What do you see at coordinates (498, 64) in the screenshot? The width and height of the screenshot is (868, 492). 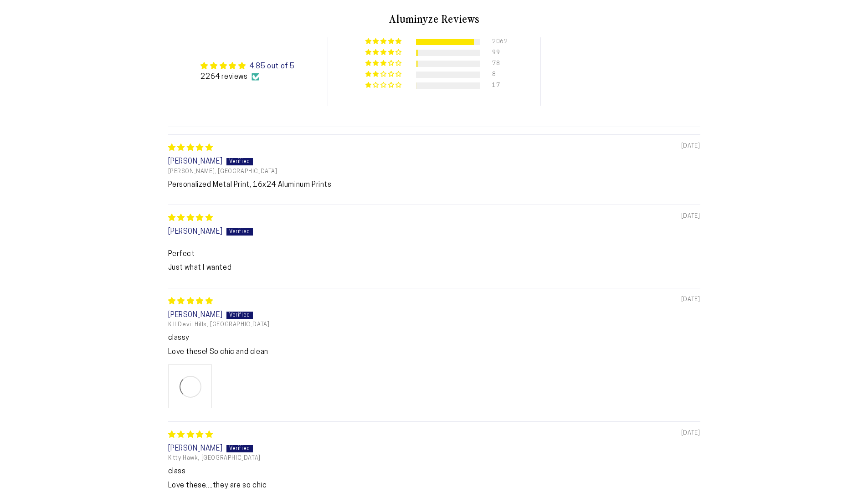 I see `div: 78` at bounding box center [498, 64].